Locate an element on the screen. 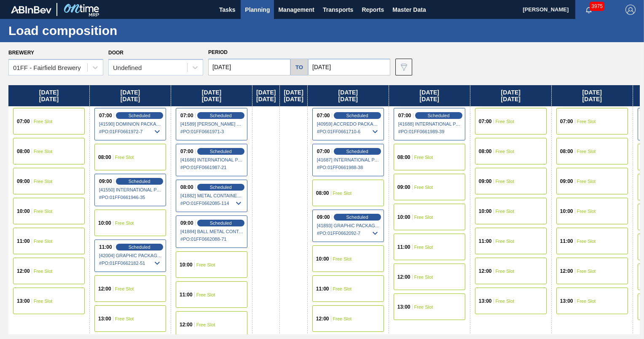 This screenshot has height=339, width=644. span: [41893] GRAPHIC PACKAGING INTERNATIONA - 0008221069 is located at coordinates (348, 226).